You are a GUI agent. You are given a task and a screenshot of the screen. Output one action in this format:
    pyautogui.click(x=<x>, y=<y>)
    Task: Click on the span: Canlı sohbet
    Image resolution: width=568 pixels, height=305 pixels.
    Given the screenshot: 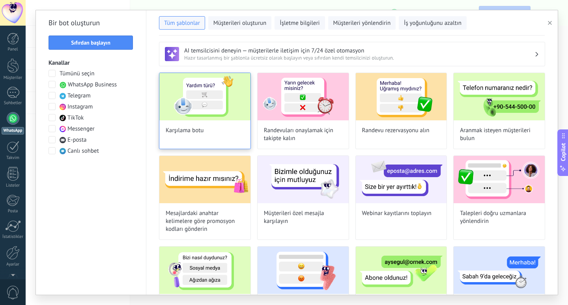 What is the action you would take?
    pyautogui.click(x=83, y=151)
    